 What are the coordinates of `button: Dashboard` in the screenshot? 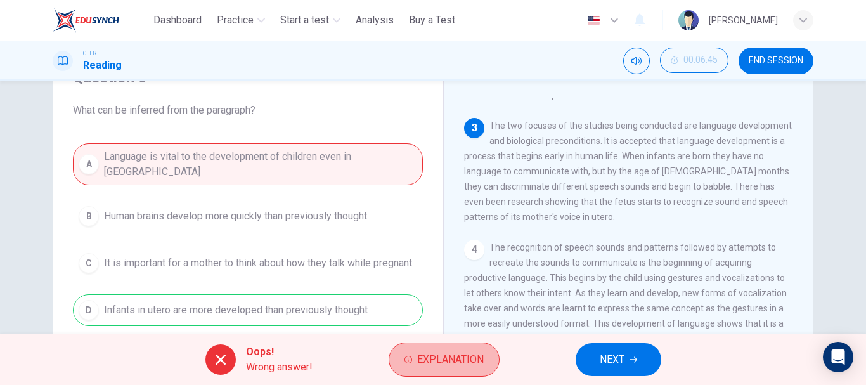 It's located at (177, 20).